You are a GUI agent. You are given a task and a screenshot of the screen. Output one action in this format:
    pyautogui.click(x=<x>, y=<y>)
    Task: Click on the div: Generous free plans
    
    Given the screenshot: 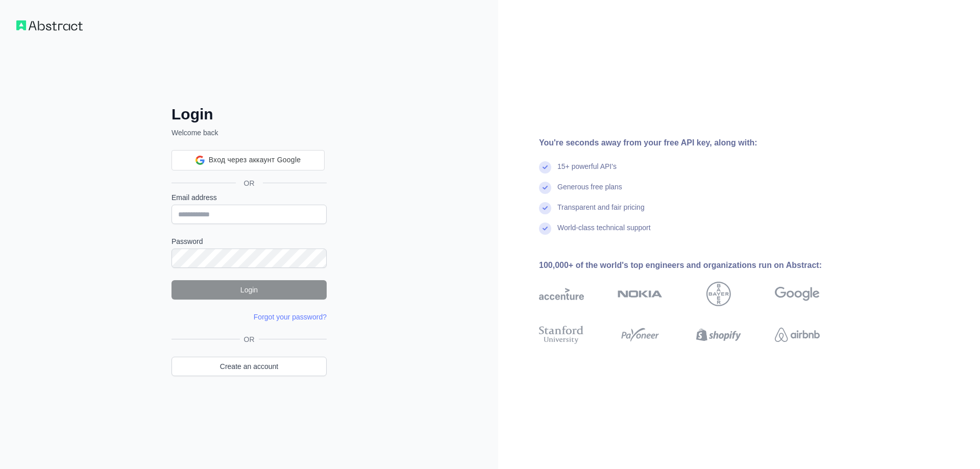 What is the action you would take?
    pyautogui.click(x=589, y=192)
    